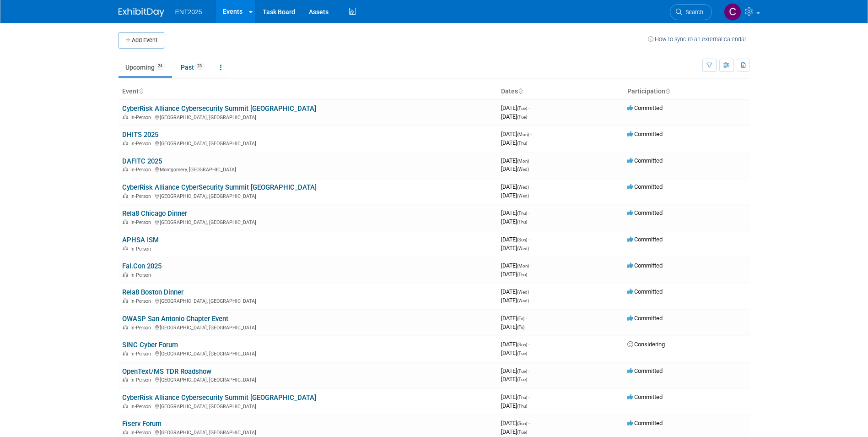  I want to click on span: Search, so click(693, 12).